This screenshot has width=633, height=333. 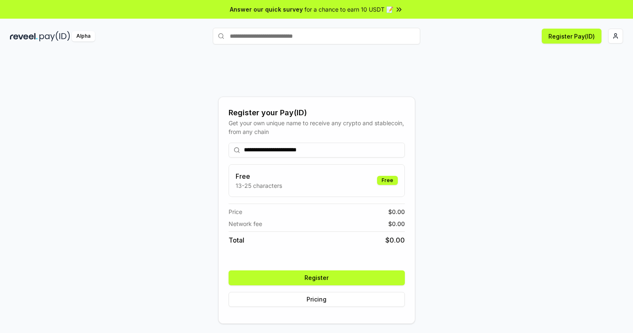 I want to click on img: reveel_dark, so click(x=24, y=36).